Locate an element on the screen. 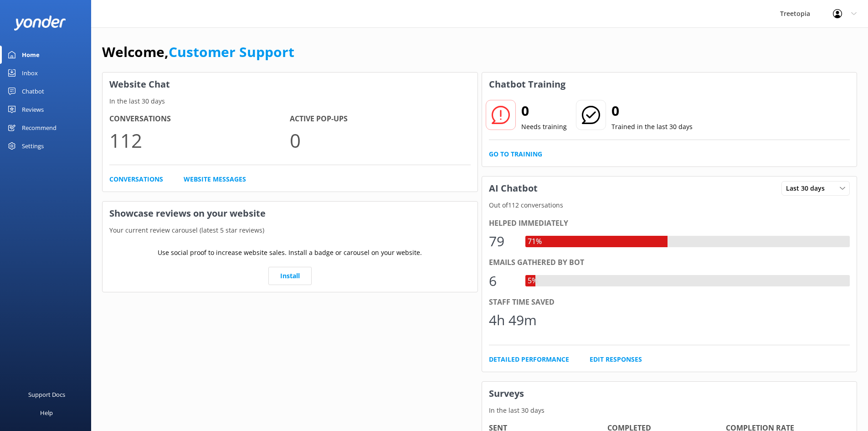 Image resolution: width=868 pixels, height=431 pixels. p: Needs training is located at coordinates (544, 127).